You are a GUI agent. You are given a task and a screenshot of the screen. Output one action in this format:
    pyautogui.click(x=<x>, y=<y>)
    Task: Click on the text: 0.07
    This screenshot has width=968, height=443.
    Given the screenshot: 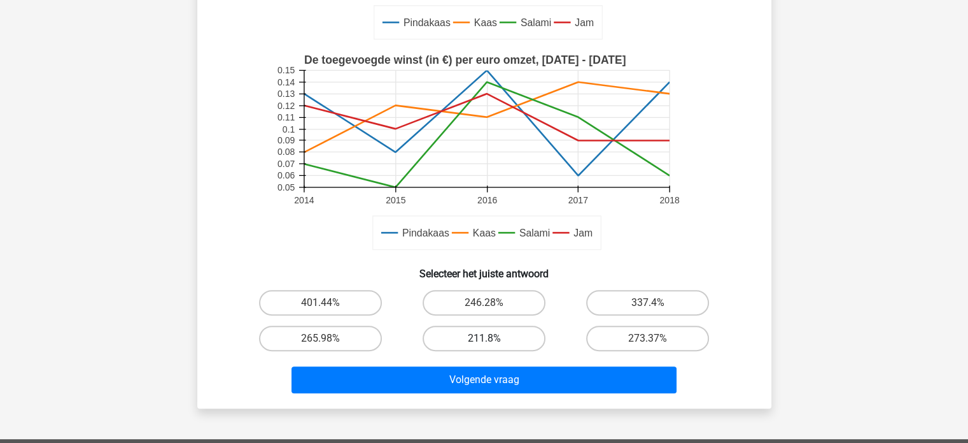 What is the action you would take?
    pyautogui.click(x=286, y=164)
    